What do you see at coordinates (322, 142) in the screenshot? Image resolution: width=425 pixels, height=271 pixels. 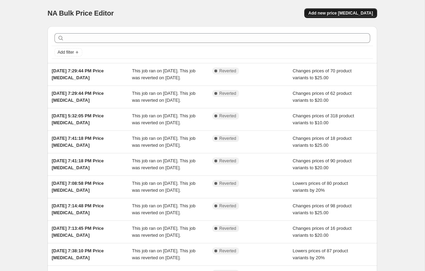 I see `span: Changes prices of 18 product variants to $25.00` at bounding box center [322, 142].